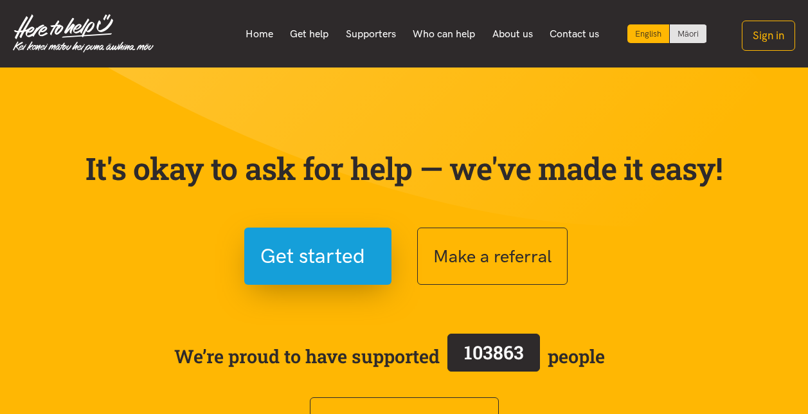  I want to click on a: About us, so click(513, 34).